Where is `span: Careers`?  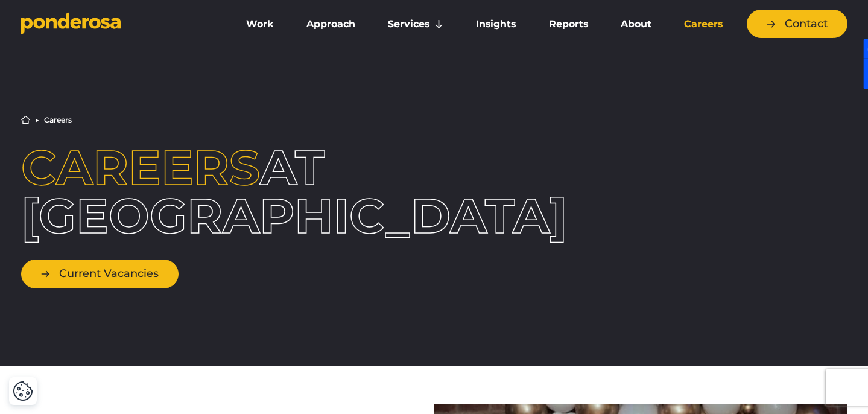
span: Careers is located at coordinates (141, 167).